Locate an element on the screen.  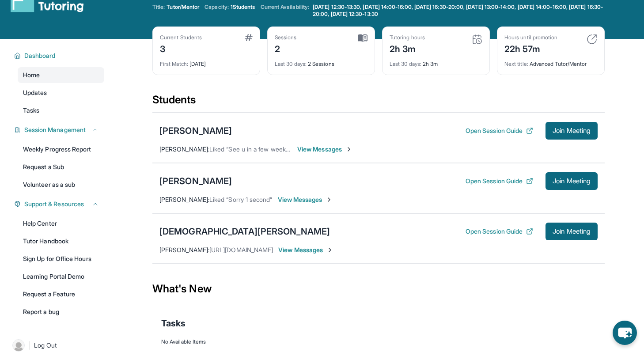
a: Weekly Progress Report is located at coordinates (61, 149).